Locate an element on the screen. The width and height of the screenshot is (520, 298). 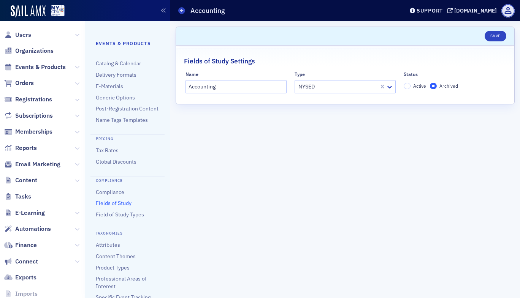
span: Content is located at coordinates (26, 181).